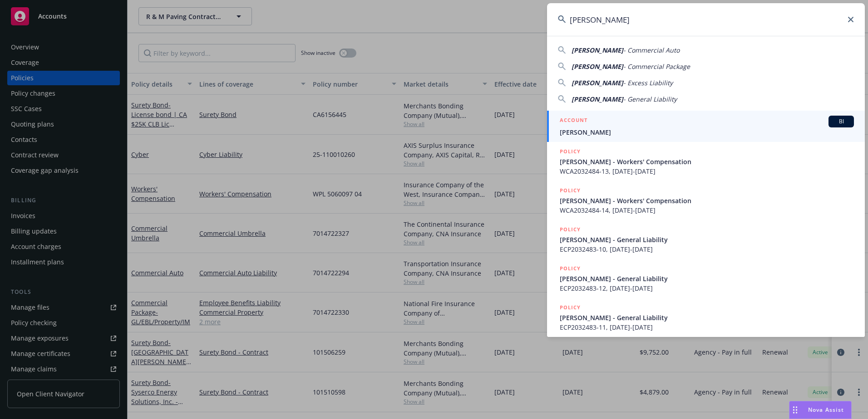 The width and height of the screenshot is (868, 419). What do you see at coordinates (656, 66) in the screenshot?
I see `span: - Commercial Package` at bounding box center [656, 66].